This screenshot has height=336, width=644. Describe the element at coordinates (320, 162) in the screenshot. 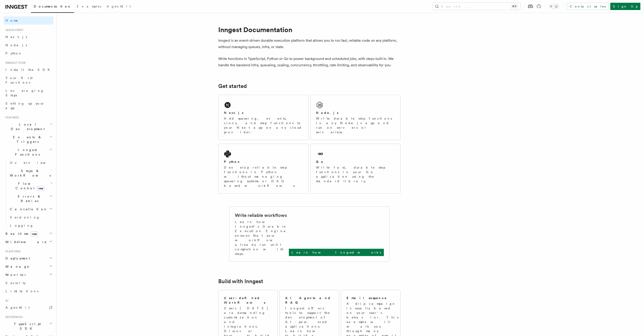

I see `h2: Go` at that location.